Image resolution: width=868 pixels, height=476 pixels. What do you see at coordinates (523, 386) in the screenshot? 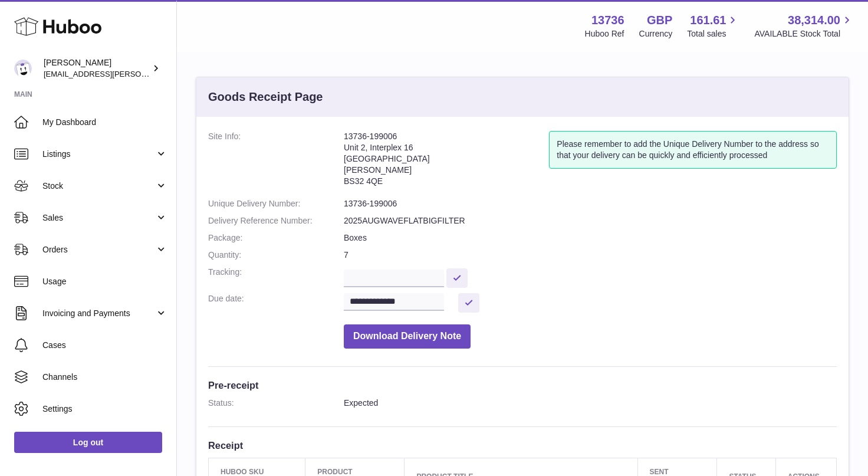
I see `h3: Pre-receipt` at bounding box center [523, 386].